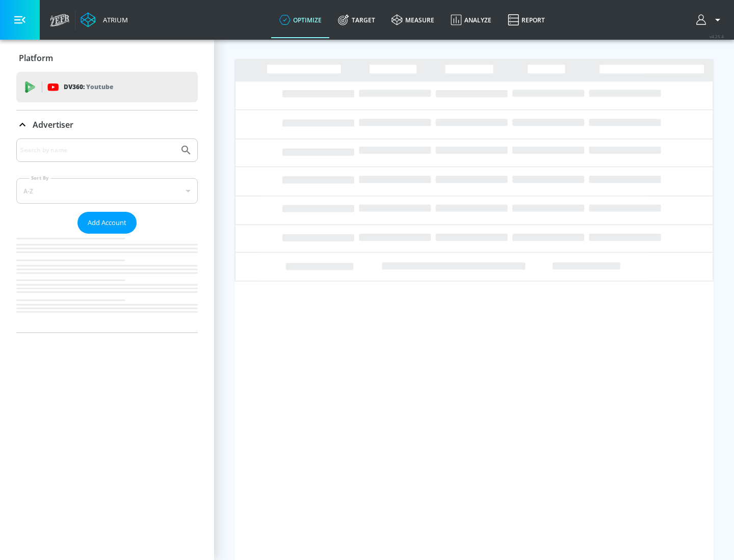  Describe the element at coordinates (39, 178) in the screenshot. I see `label: Sort By` at that location.